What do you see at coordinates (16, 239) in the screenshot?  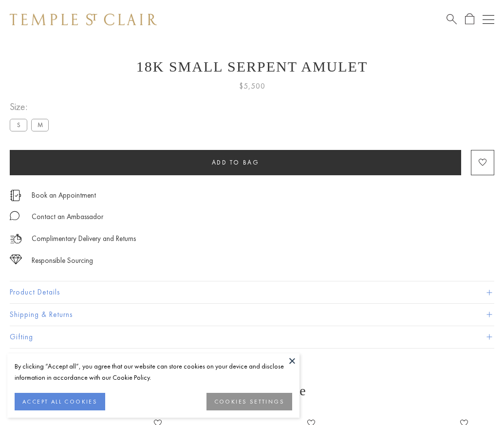 I see `img: icon_delivery.svg` at bounding box center [16, 239].